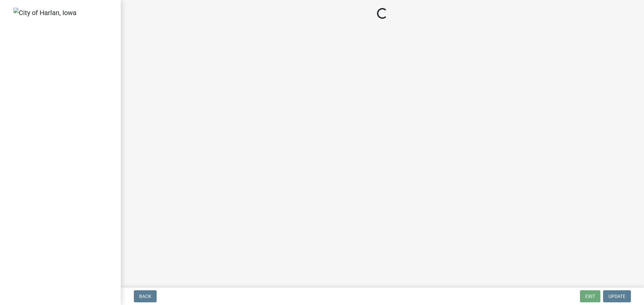  What do you see at coordinates (617, 297) in the screenshot?
I see `button: Update` at bounding box center [617, 297].